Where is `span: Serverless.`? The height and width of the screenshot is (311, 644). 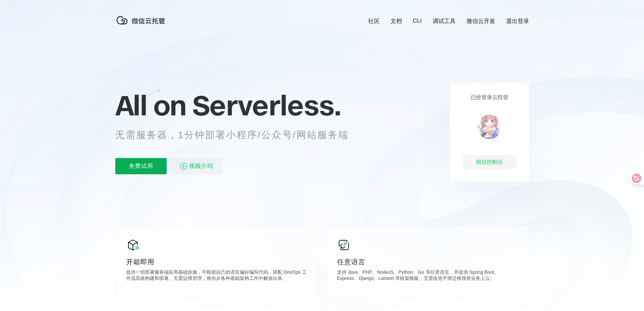
span: Serverless. is located at coordinates (266, 105).